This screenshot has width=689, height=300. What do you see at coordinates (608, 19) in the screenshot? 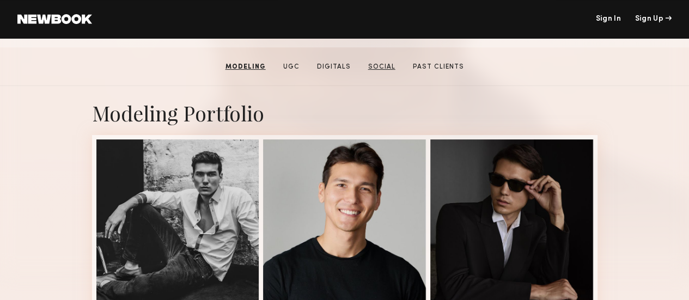
I see `a: Sign In` at bounding box center [608, 19].